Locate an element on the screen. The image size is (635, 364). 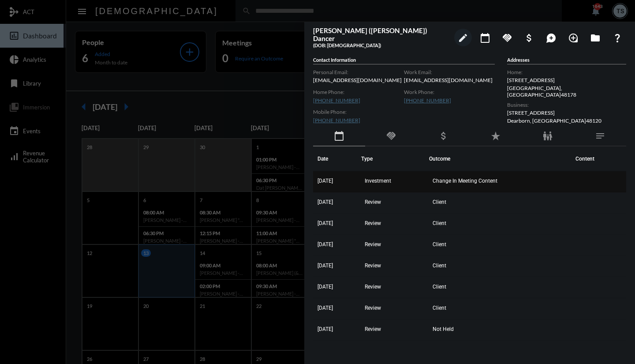
span: Change In Meeting Content is located at coordinates (465, 181).